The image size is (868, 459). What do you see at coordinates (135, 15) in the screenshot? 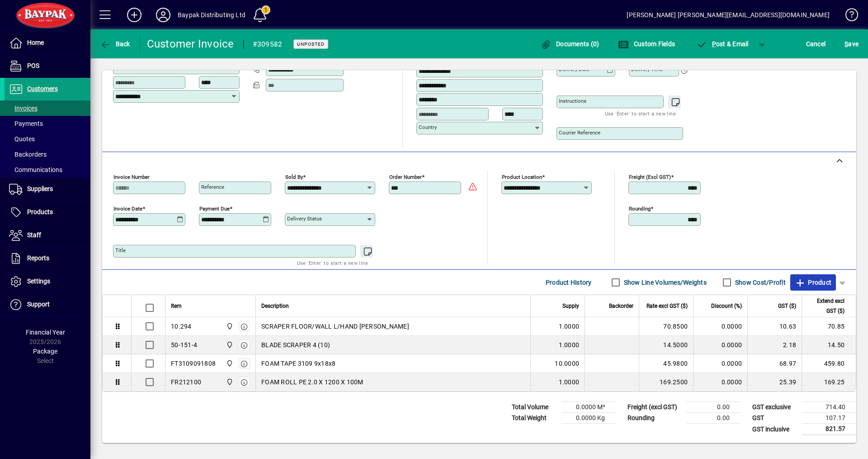
I see `button: Add` at bounding box center [135, 15].